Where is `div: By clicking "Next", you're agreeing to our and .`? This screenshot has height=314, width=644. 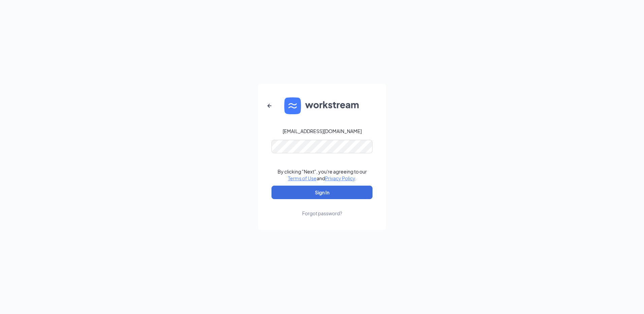 div: By clicking "Next", you're agreeing to our and . is located at coordinates (322, 175).